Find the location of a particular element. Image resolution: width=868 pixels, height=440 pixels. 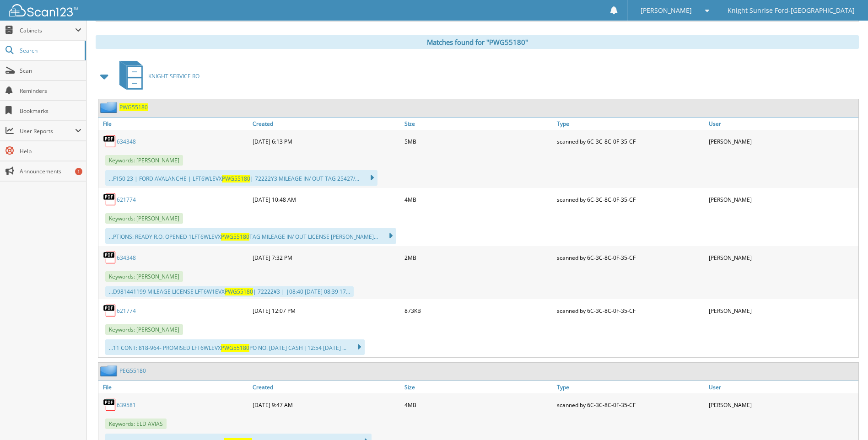

span: User Reports is located at coordinates (47, 131).